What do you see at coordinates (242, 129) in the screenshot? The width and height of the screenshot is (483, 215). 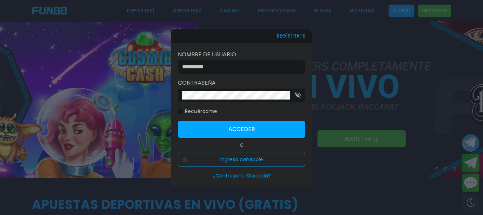 I see `button: Acceder` at bounding box center [242, 129].